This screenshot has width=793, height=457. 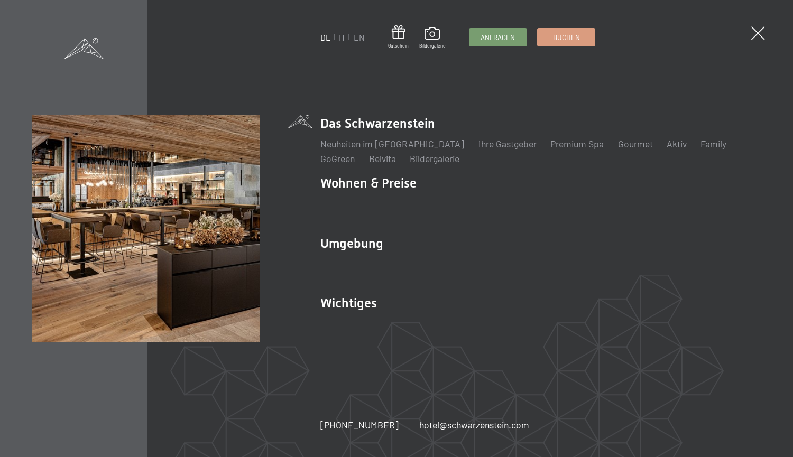 What do you see at coordinates (577, 144) in the screenshot?
I see `a: Premium Spa` at bounding box center [577, 144].